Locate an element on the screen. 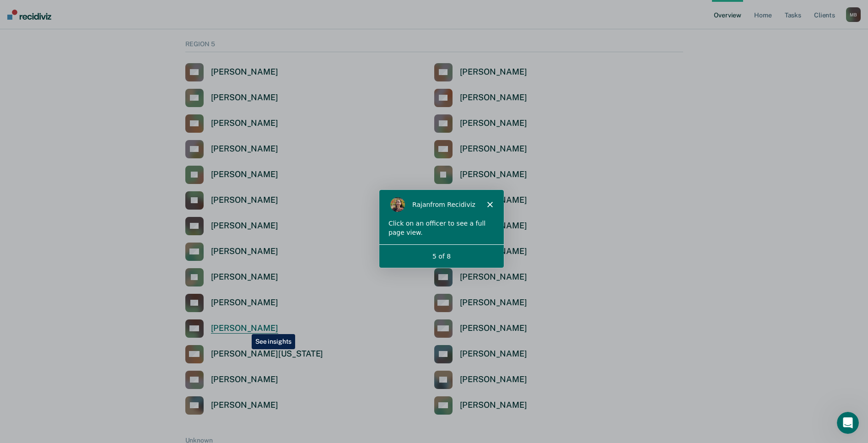  div: Click on an officer to see a full page view. is located at coordinates (62, 38).